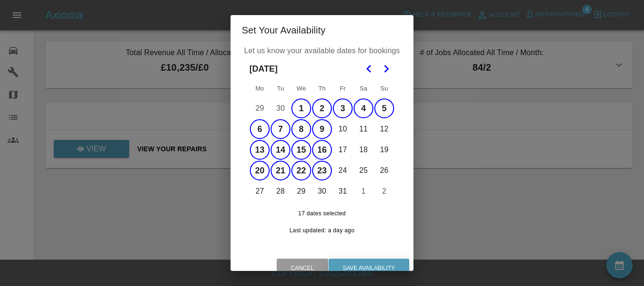  Describe the element at coordinates (301, 192) in the screenshot. I see `button: Wednesday, October 29th, 2025` at that location.